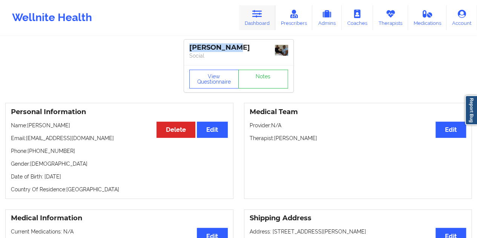 This screenshot has width=477, height=238. I want to click on a: Prescribers, so click(294, 18).